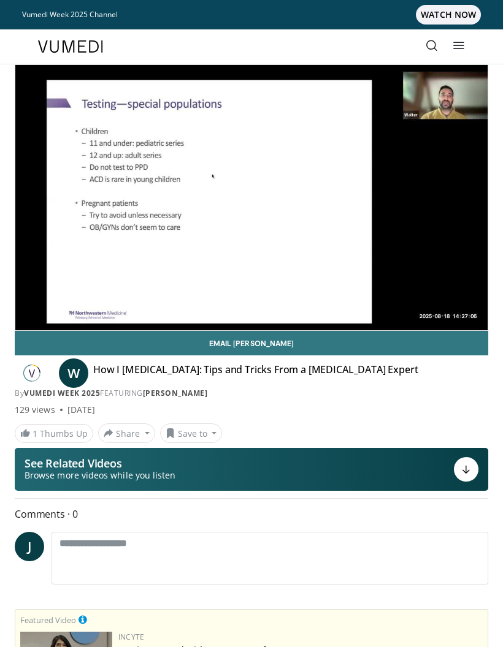  What do you see at coordinates (251, 394) in the screenshot?
I see `div: By FEATURING` at bounding box center [251, 394].